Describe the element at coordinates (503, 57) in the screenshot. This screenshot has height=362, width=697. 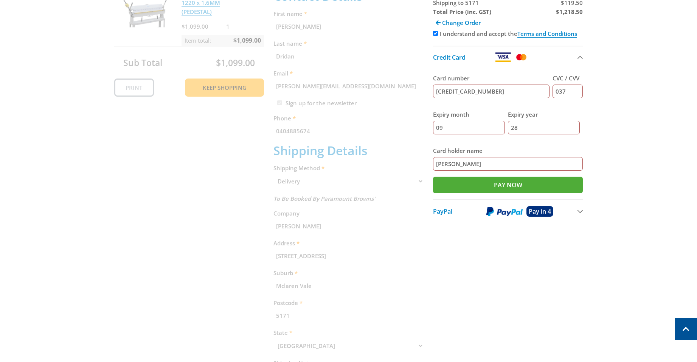
I see `img: Visa` at that location.